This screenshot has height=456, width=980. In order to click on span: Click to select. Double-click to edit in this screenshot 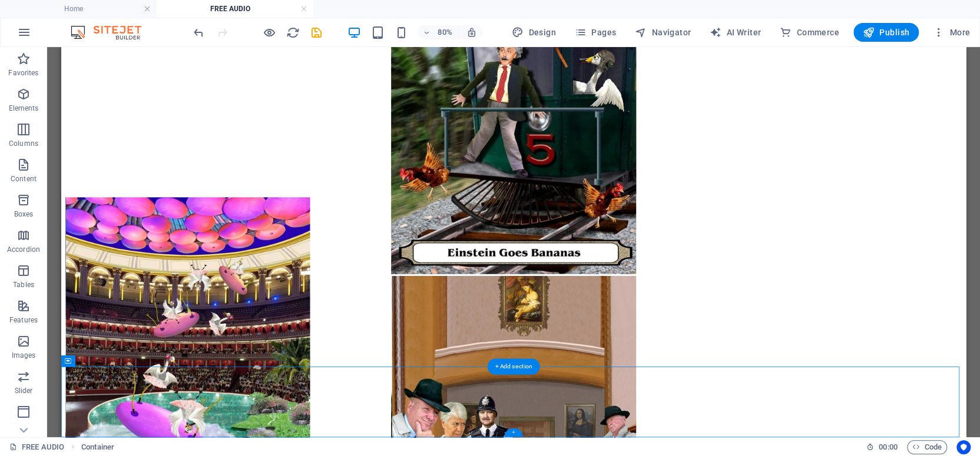, I will do `click(98, 448)`.